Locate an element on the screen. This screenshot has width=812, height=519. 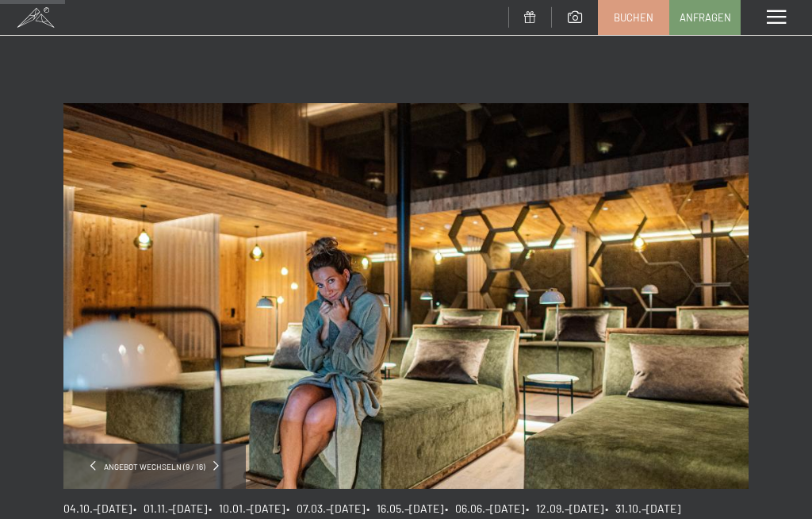
span: Anfragen is located at coordinates (705, 18).